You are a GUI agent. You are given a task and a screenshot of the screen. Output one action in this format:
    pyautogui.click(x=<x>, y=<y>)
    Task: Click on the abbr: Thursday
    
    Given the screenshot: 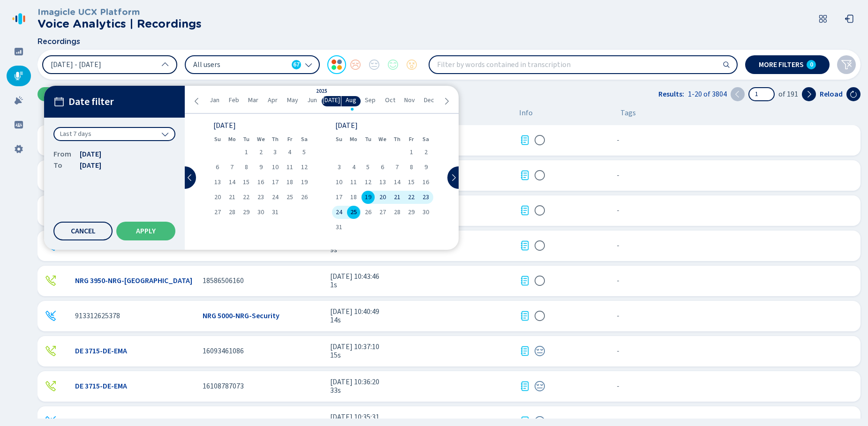 What is the action you would take?
    pyautogui.click(x=396, y=139)
    